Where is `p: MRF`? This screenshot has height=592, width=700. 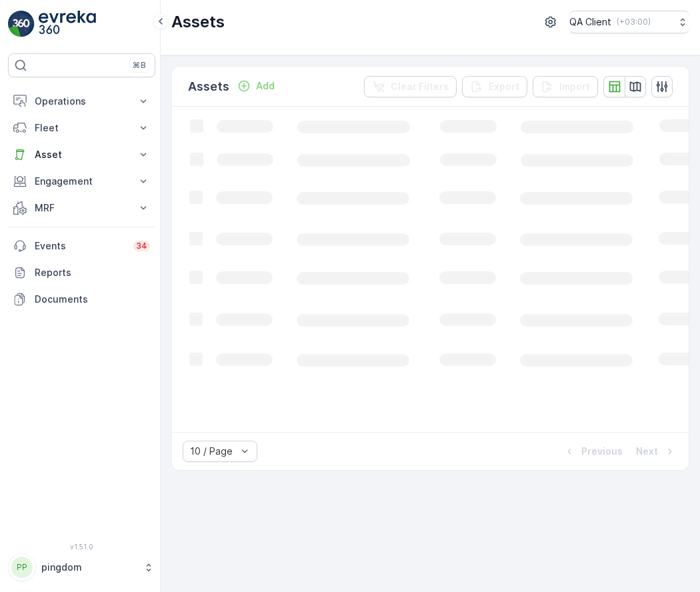 p: MRF is located at coordinates (81, 208).